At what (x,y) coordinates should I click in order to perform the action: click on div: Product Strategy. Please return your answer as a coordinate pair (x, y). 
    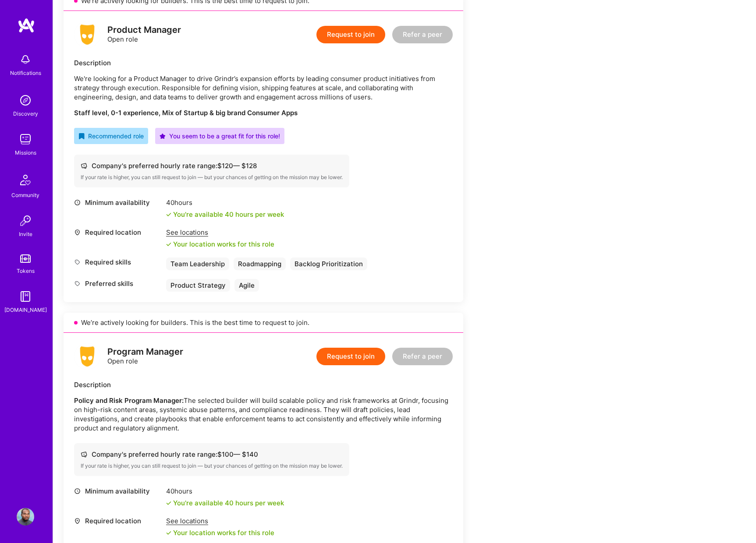
    Looking at the image, I should click on (198, 285).